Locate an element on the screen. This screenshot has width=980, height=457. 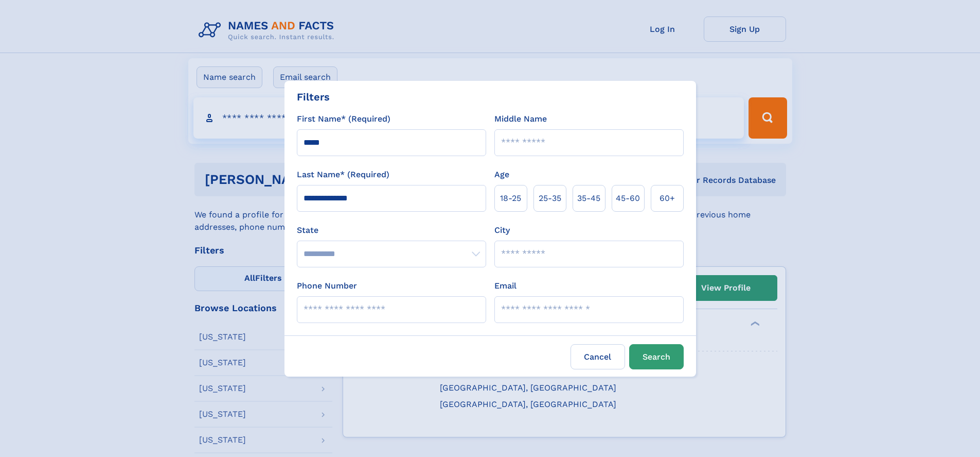
label: Email is located at coordinates (505, 286).